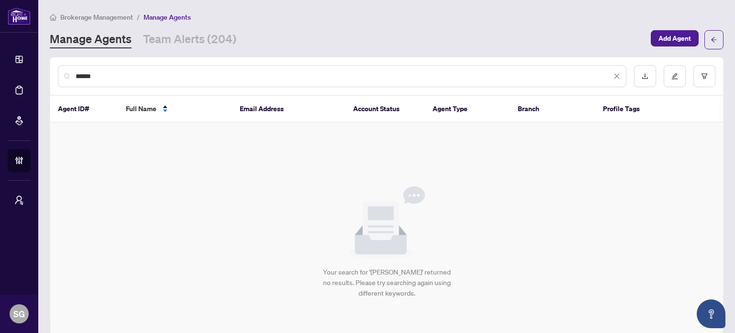 This screenshot has width=735, height=333. I want to click on th: Profile Tags, so click(644, 109).